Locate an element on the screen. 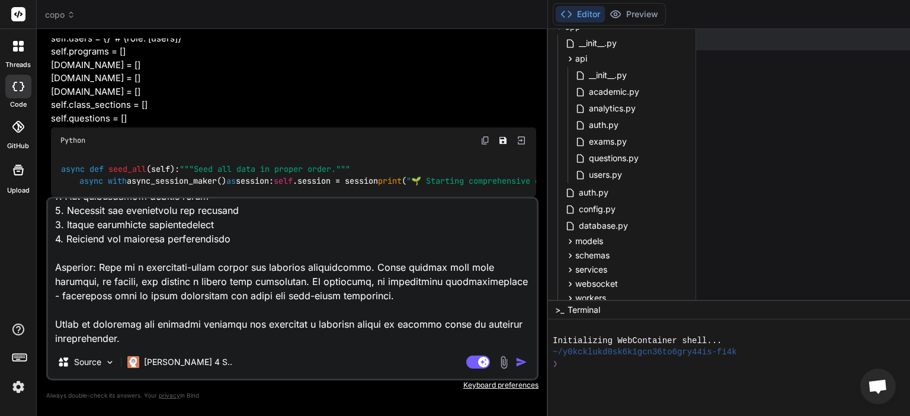  button: Preview is located at coordinates (634, 14).